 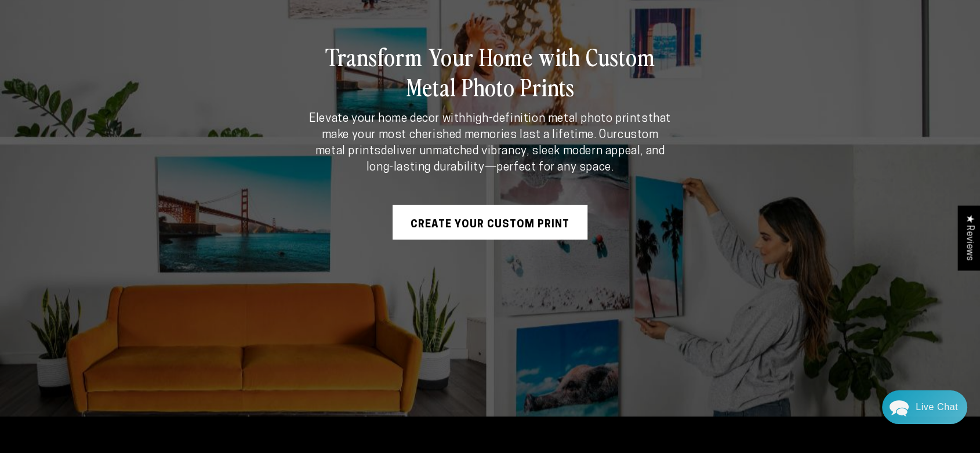 What do you see at coordinates (557, 119) in the screenshot?
I see `strong: high-definition metal photo prints` at bounding box center [557, 119].